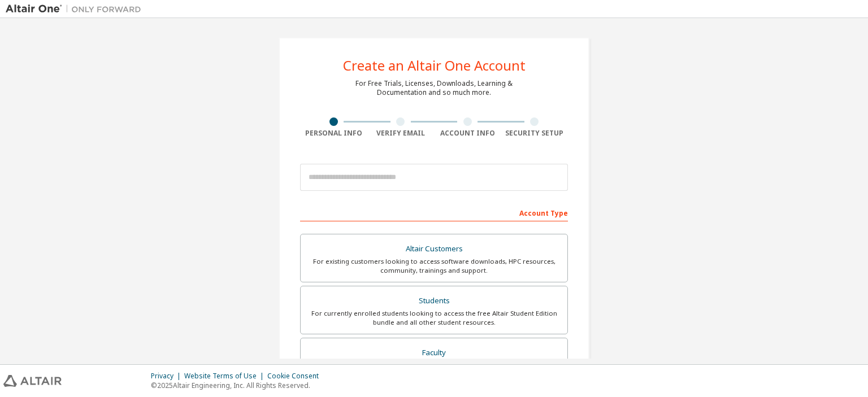 Image resolution: width=868 pixels, height=397 pixels. Describe the element at coordinates (333, 133) in the screenshot. I see `div: Personal Info` at that location.